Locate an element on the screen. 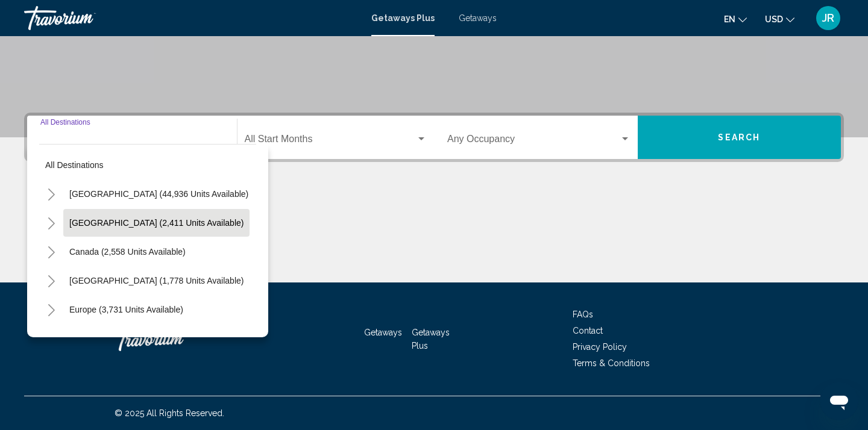  a: FAQs is located at coordinates (583, 315).